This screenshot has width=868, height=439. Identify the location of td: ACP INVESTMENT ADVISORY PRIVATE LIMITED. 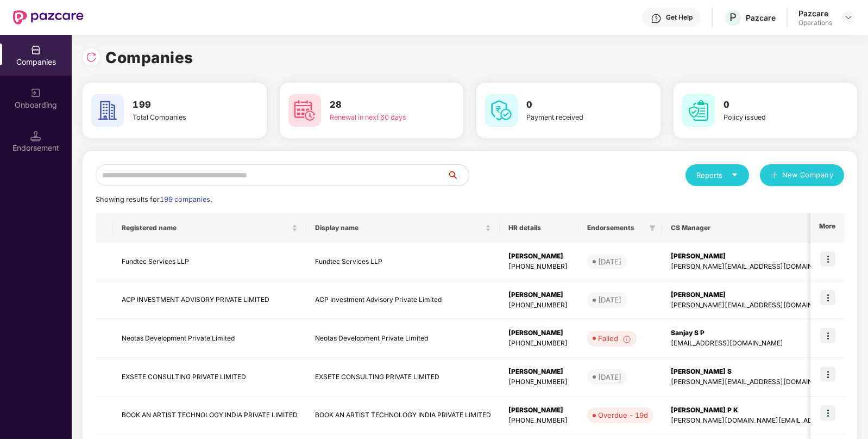
(210, 300).